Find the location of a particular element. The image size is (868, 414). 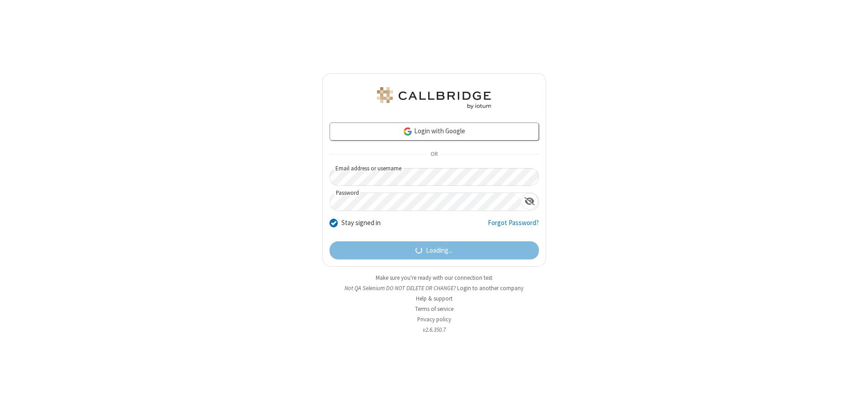

img: google-icon.png is located at coordinates (408, 131).